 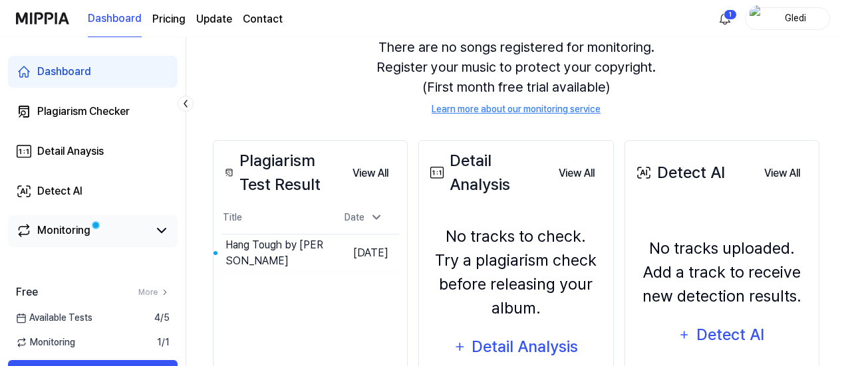 What do you see at coordinates (721, 335) in the screenshot?
I see `button: Detect AI` at bounding box center [721, 335].